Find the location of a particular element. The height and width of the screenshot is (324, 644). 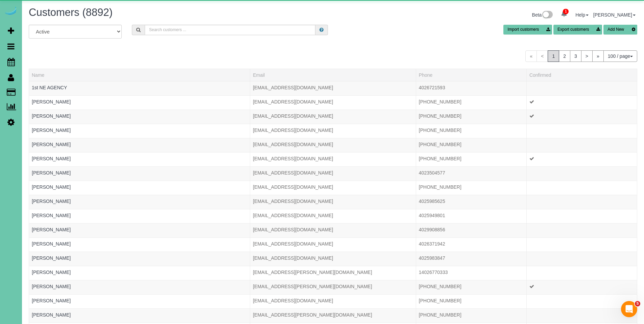

button: Import customers is located at coordinates (528, 29).